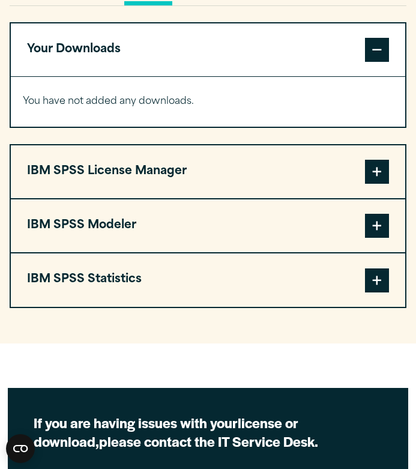 This screenshot has width=416, height=469. I want to click on button: IBM SPSS License Manager, so click(208, 172).